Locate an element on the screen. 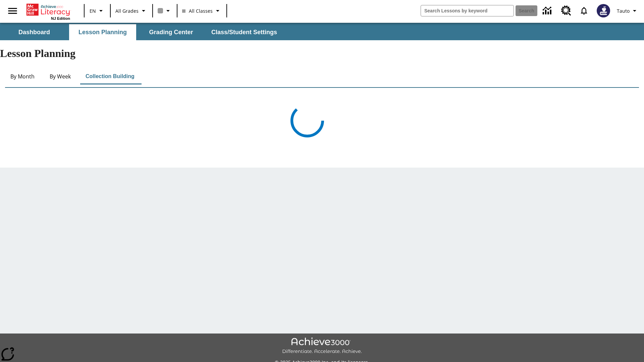  span: Tauto is located at coordinates (623, 11).